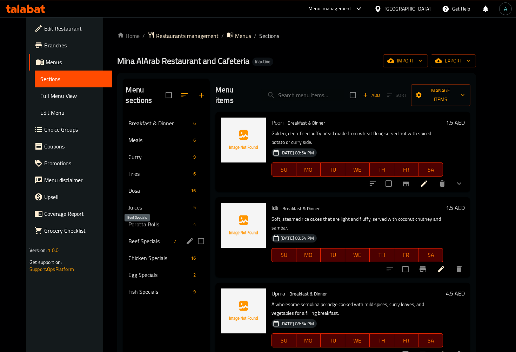 This screenshot has width=516, height=352. What do you see at coordinates (459, 183) in the screenshot?
I see `button: show more` at bounding box center [459, 183].